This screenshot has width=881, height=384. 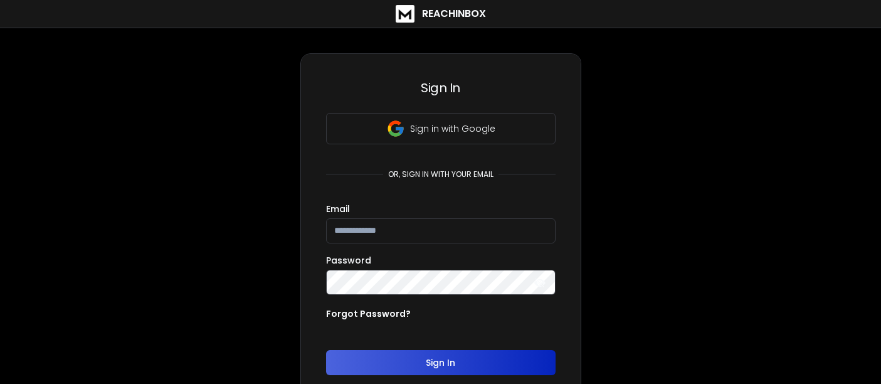 I want to click on p: Sign in with Google, so click(x=453, y=129).